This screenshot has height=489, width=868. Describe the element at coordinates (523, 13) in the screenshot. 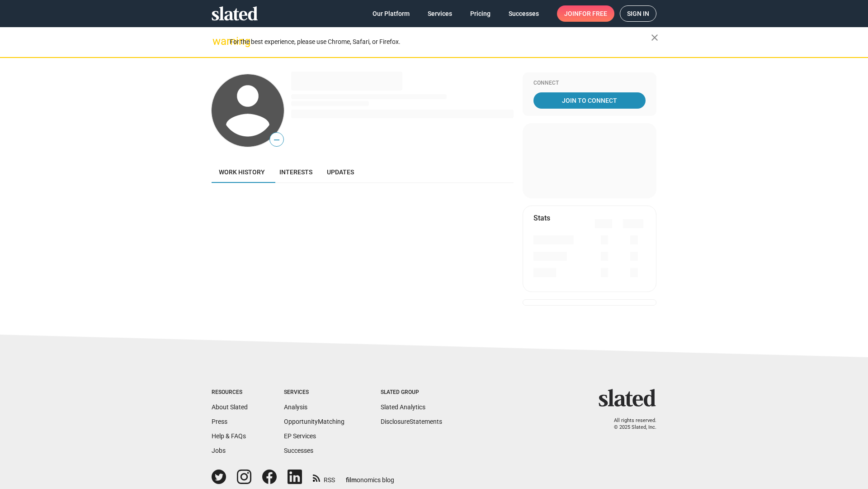

I see `span: Successes` at that location.